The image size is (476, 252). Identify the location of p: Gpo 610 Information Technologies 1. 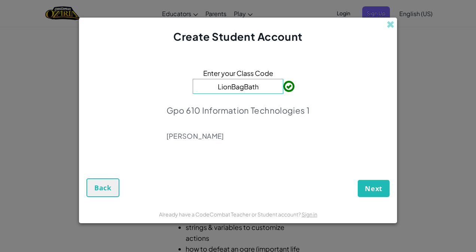
(238, 110).